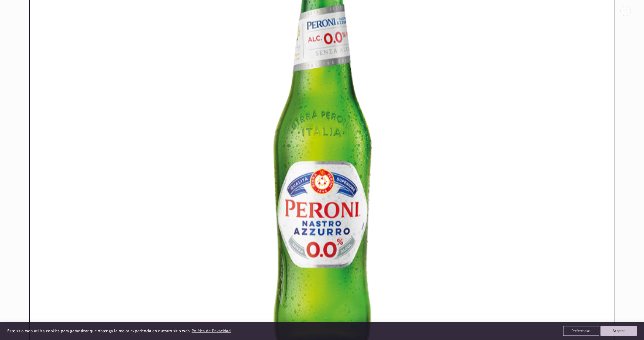 The height and width of the screenshot is (340, 644). What do you see at coordinates (619, 331) in the screenshot?
I see `button: Aceptar` at bounding box center [619, 331].